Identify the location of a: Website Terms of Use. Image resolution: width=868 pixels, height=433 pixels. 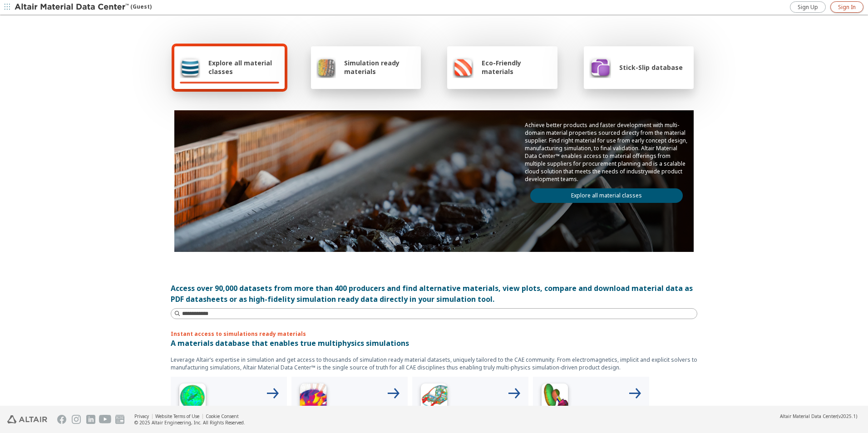
(177, 417).